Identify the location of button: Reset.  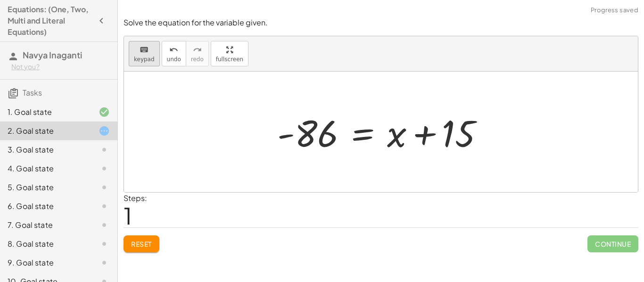
(142, 244).